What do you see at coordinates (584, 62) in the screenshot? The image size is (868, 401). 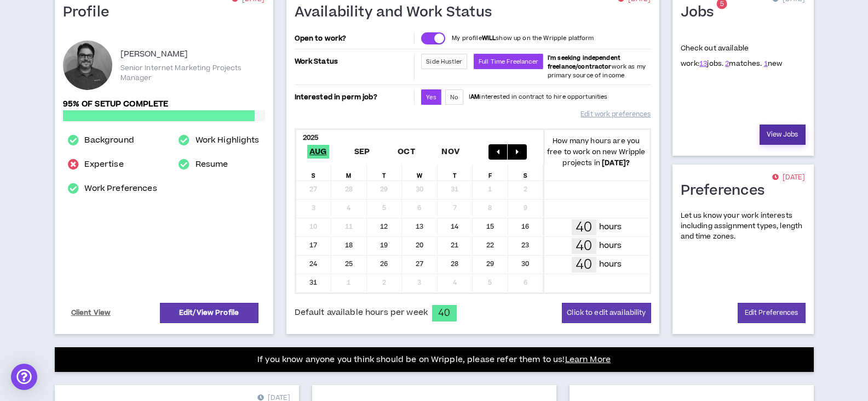 I see `b: I'm seeking independent freelance/contractor` at bounding box center [584, 62].